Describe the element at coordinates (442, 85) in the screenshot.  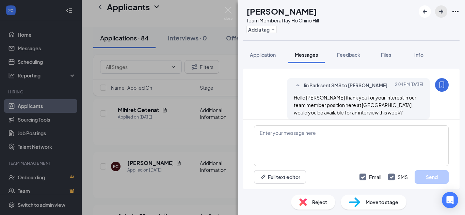
I see `svg: MobileSms` at that location.